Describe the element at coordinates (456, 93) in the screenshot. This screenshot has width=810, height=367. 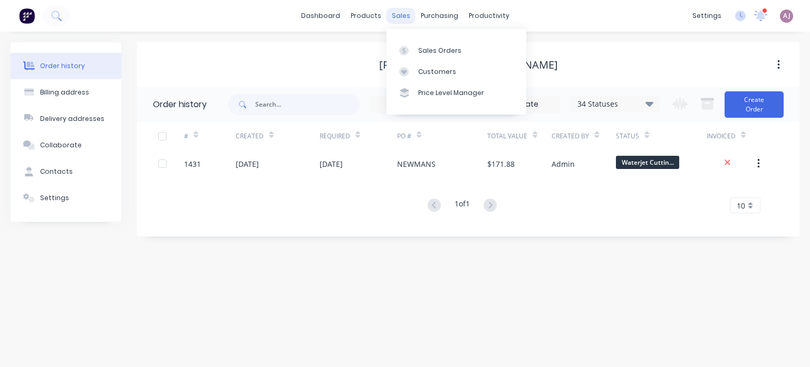
I see `a: Price Level Manager` at that location.